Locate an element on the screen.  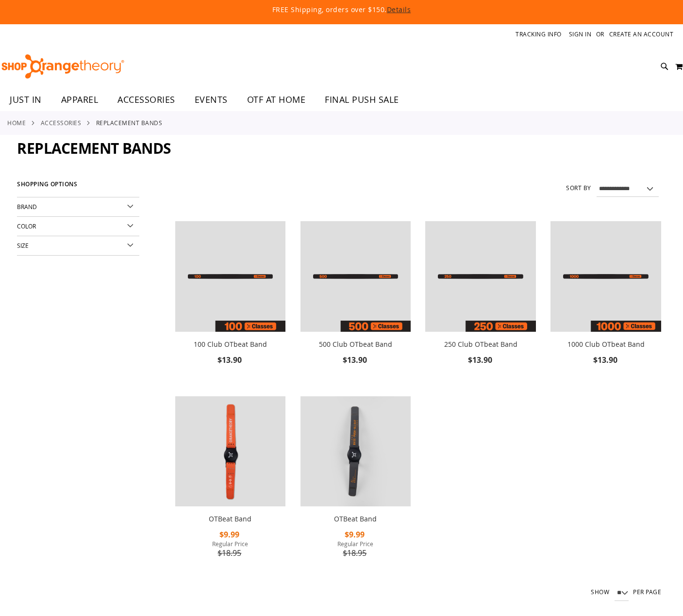
span: JUST IN is located at coordinates (26, 99).